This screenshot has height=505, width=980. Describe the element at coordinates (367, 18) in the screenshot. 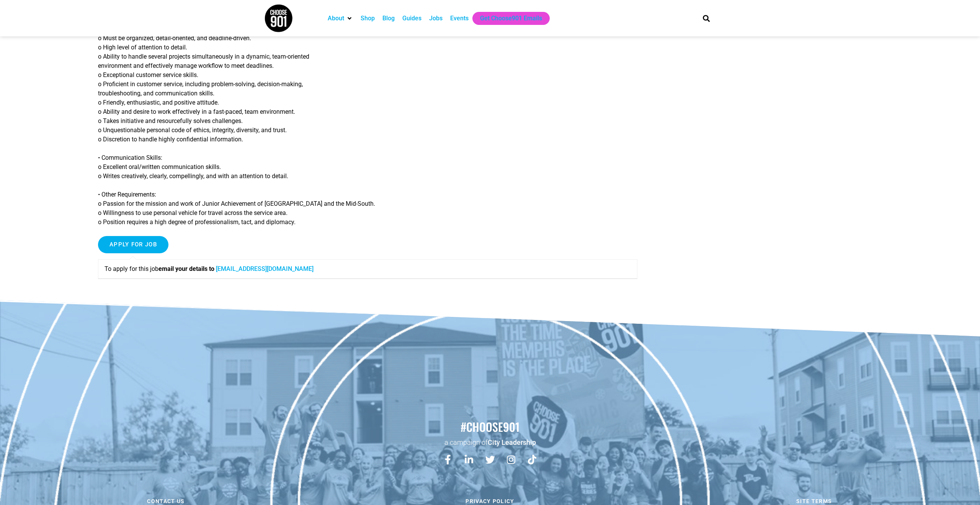

I see `div: Shop` at that location.